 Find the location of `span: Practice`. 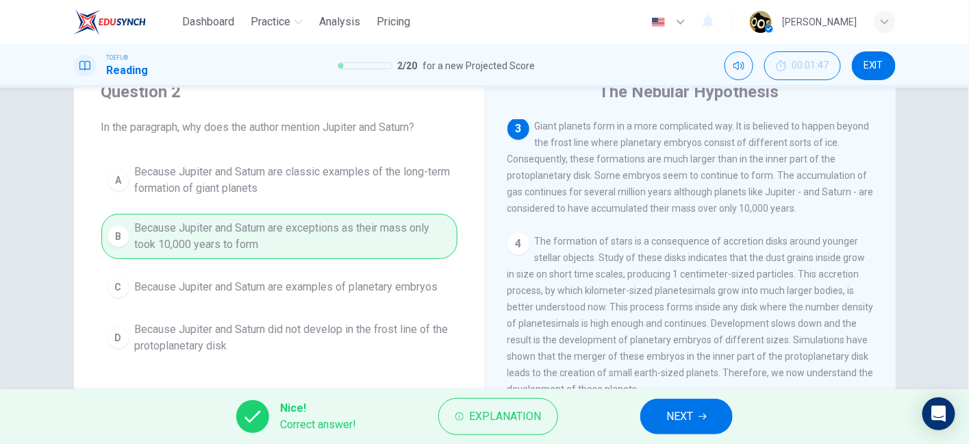

span: Practice is located at coordinates (270, 22).